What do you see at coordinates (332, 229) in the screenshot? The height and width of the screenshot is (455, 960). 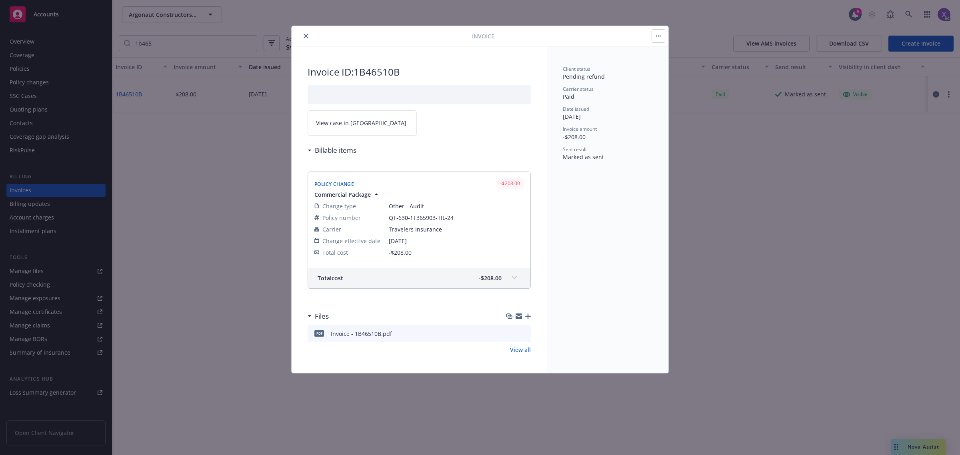 I see `span: Carrier` at bounding box center [332, 229].